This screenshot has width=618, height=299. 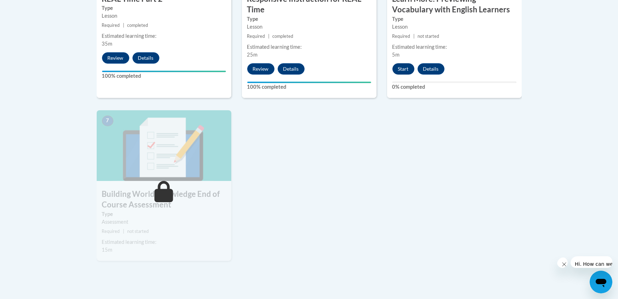 What do you see at coordinates (252, 55) in the screenshot?
I see `span: 25m` at bounding box center [252, 55].